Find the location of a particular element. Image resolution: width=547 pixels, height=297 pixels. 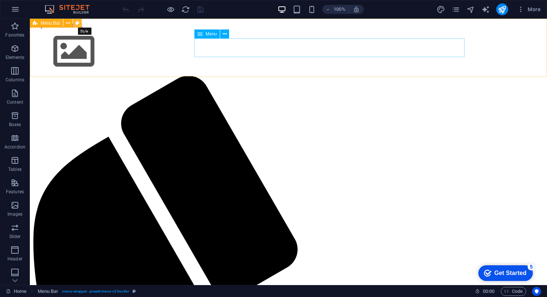

a: Click to cancel selection. Double-click to open Pages is located at coordinates (16, 291).